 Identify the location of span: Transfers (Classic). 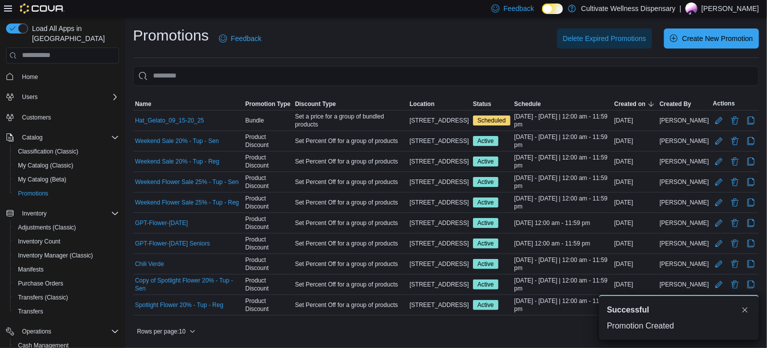
(43, 297).